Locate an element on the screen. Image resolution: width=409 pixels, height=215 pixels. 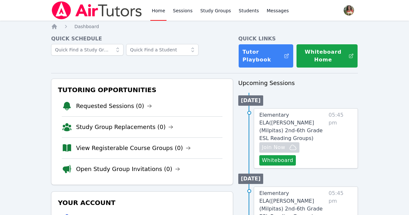
h3: Upcoming Sessions is located at coordinates (298, 83).